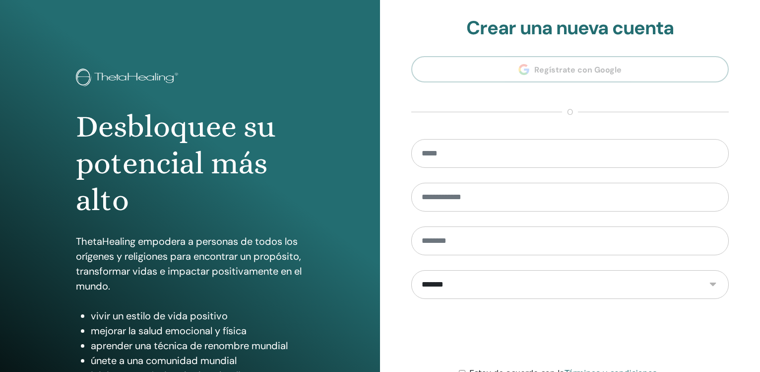 This screenshot has height=372, width=760. I want to click on li: aprender una técnica de renombre mundial, so click(197, 345).